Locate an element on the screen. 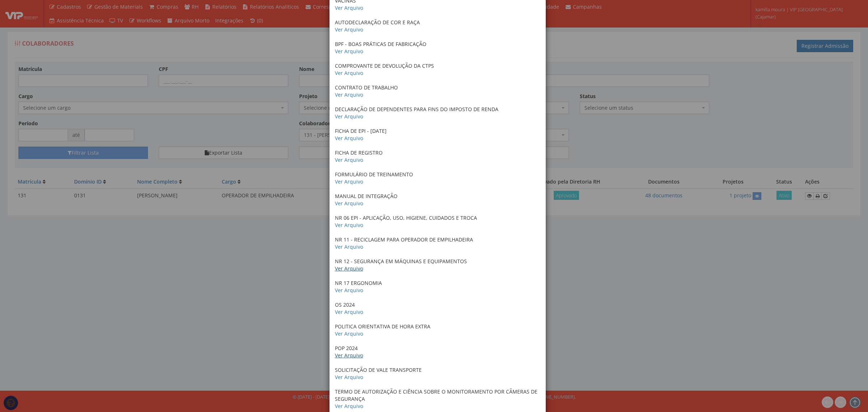  p: COMPROVANTE DE DEVOLUÇÃO DA CTPS is located at coordinates (437, 70).